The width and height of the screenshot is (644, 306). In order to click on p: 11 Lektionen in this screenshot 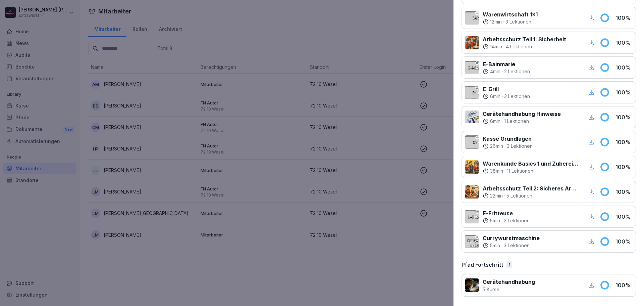, I will do `click(520, 171)`.